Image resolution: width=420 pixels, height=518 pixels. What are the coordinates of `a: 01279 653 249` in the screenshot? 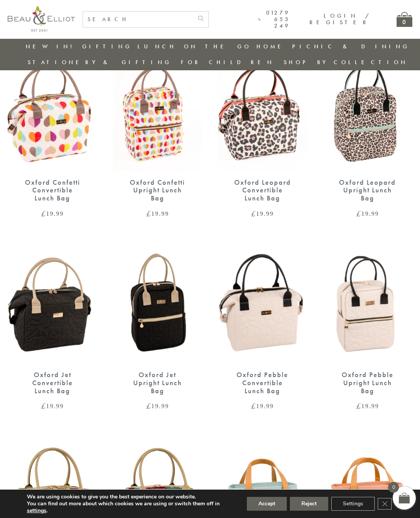 It's located at (274, 20).